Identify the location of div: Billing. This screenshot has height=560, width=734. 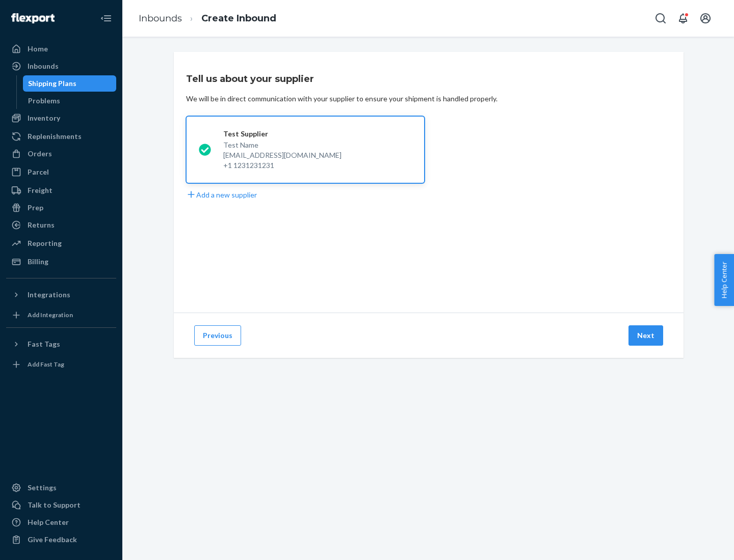
(38, 262).